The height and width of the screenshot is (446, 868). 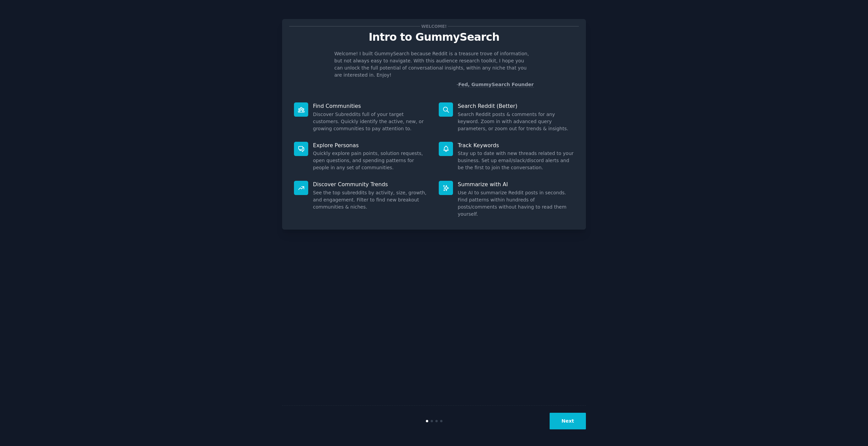 What do you see at coordinates (371, 145) in the screenshot?
I see `p: Explore Personas` at bounding box center [371, 145].